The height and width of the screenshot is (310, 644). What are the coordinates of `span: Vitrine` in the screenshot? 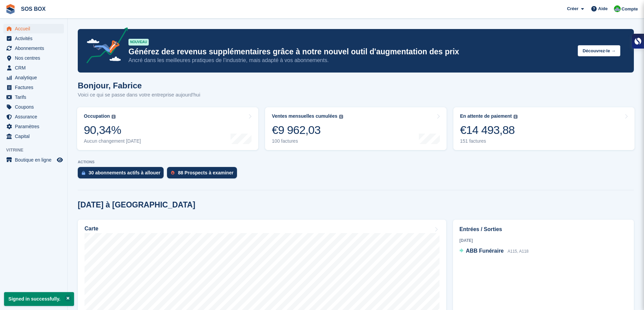 It's located at (36, 150).